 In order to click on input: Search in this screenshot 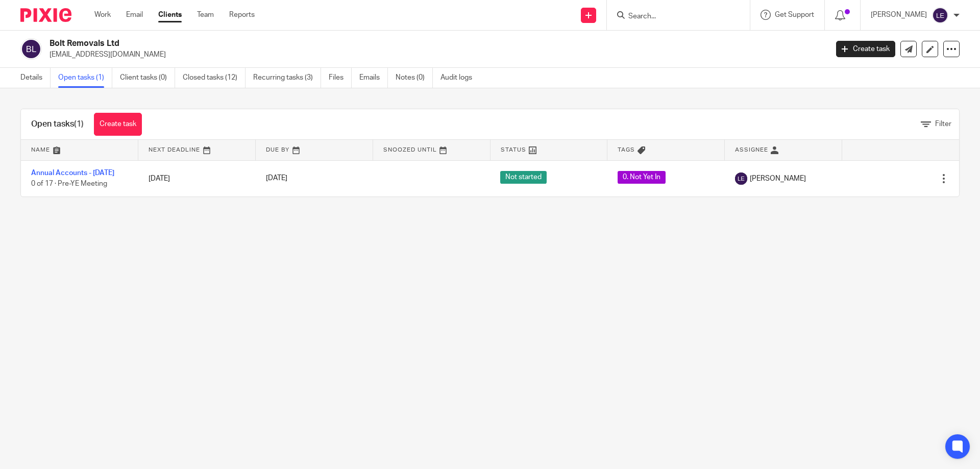, I will do `click(673, 17)`.